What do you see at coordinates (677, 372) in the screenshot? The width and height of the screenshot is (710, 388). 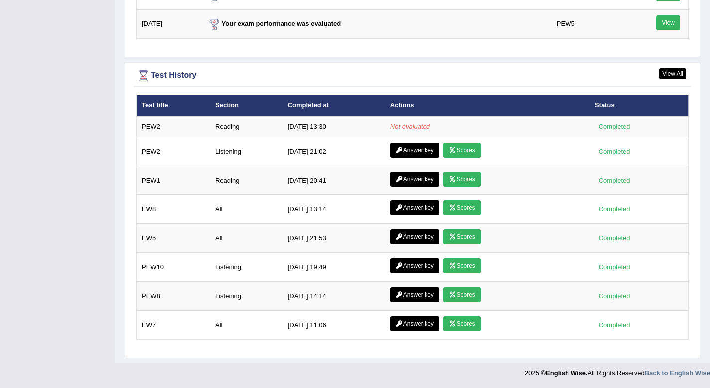 I see `a: Back to English Wise` at bounding box center [677, 372].